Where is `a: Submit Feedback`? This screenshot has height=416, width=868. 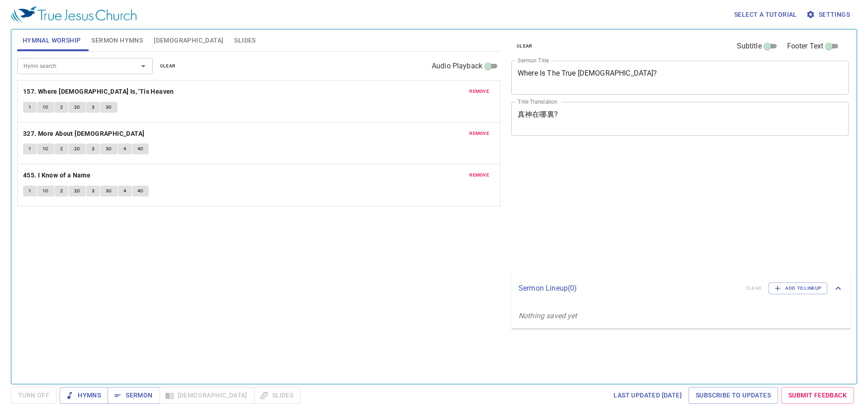 a: Submit Feedback is located at coordinates (817, 395).